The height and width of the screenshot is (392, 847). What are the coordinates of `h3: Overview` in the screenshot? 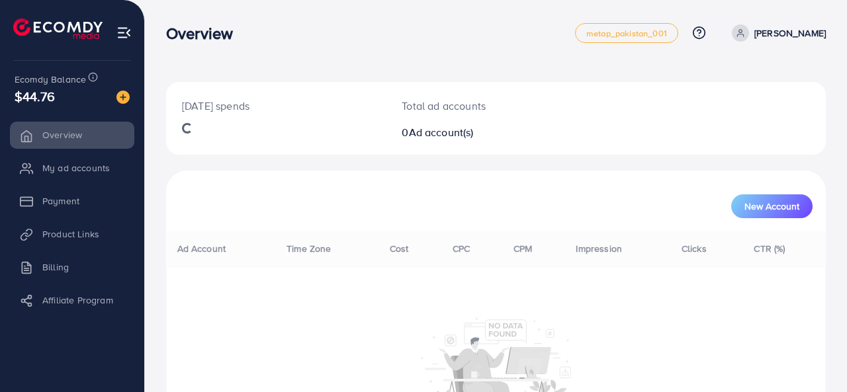 It's located at (204, 33).